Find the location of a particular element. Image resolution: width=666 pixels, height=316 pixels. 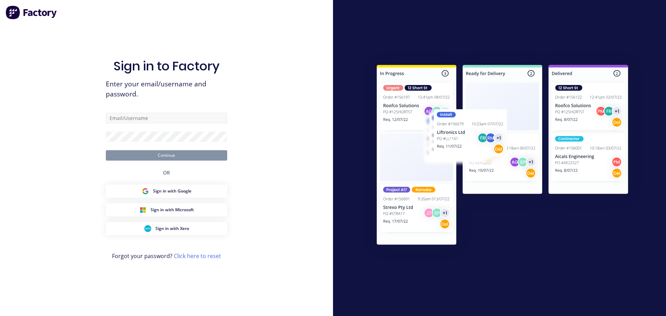

input: Email/Username is located at coordinates (166, 118).